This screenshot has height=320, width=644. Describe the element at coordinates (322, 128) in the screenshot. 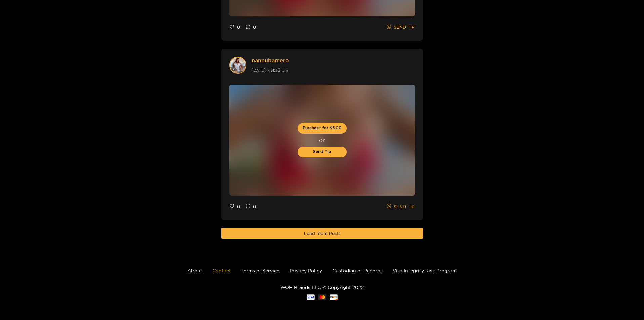

I see `button: Purchase for $5.00` at that location.